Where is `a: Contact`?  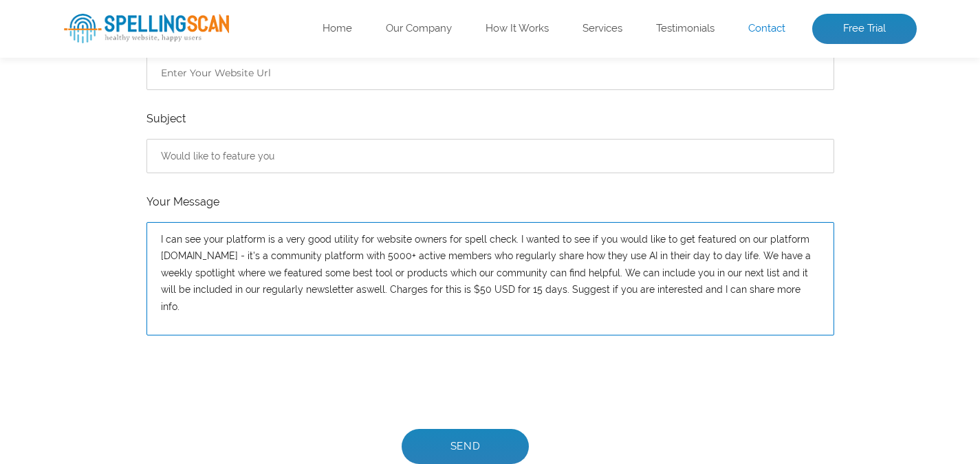
a: Contact is located at coordinates (767, 29).